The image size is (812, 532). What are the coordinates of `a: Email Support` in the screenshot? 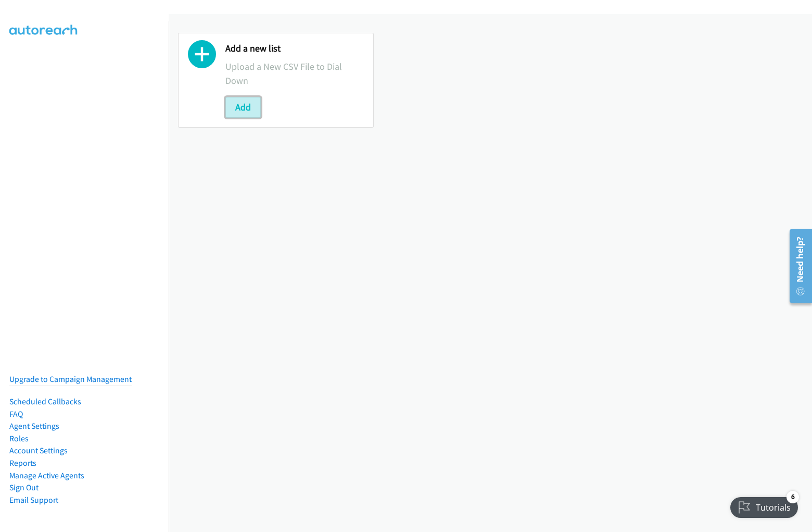 It's located at (34, 500).